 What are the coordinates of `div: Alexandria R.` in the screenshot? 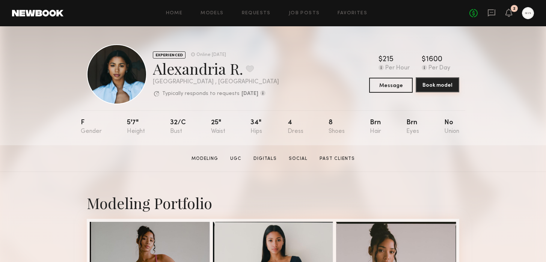 It's located at (216, 68).